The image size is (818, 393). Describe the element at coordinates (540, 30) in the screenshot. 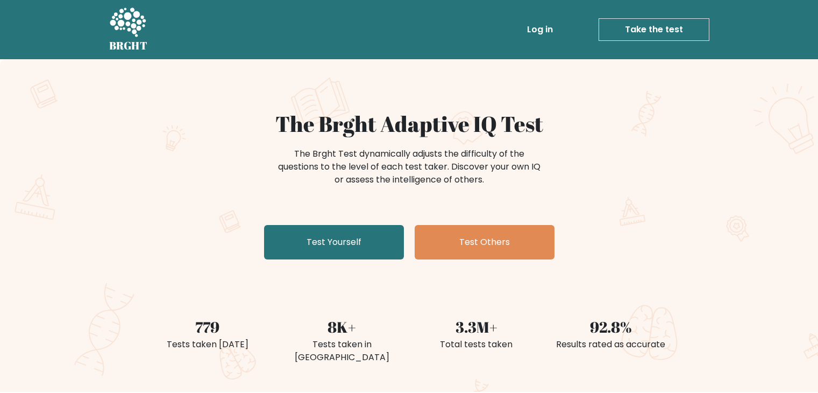

I see `a: Log in` at that location.